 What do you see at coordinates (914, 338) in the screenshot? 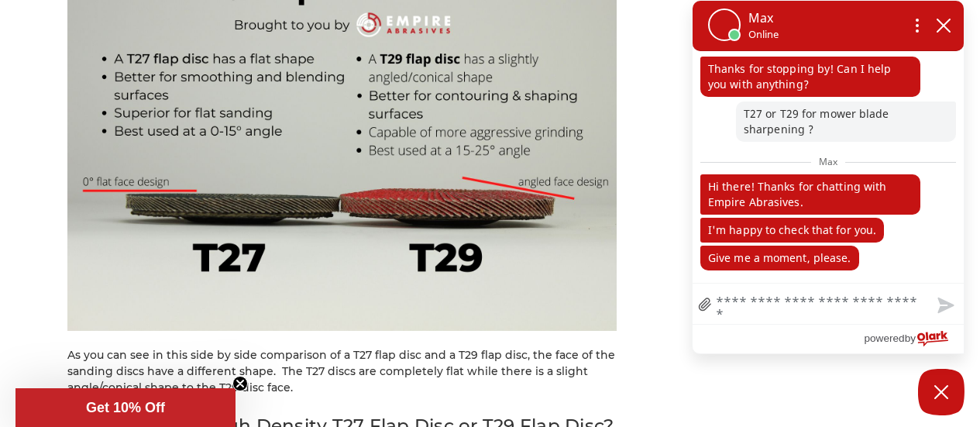
I see `a: Powered by Olark` at bounding box center [914, 338].